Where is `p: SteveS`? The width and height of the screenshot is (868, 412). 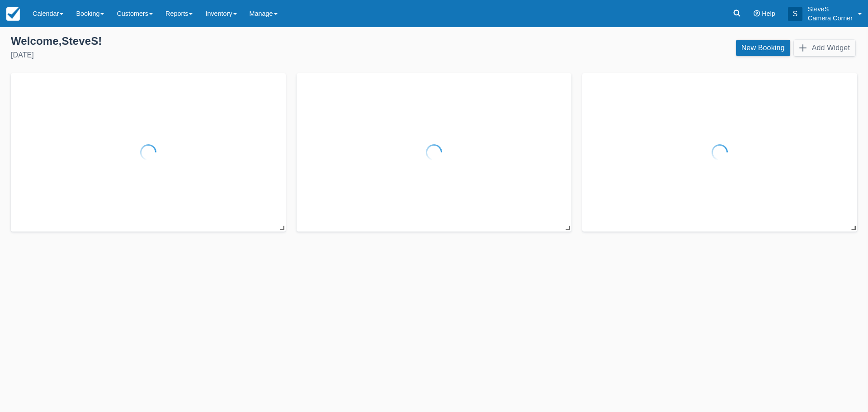
p: SteveS is located at coordinates (830, 9).